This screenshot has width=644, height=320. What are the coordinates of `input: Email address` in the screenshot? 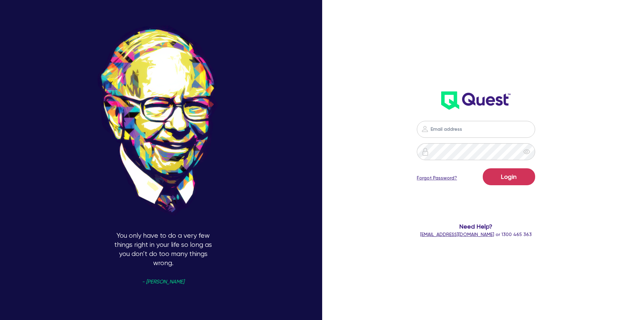 It's located at (476, 130).